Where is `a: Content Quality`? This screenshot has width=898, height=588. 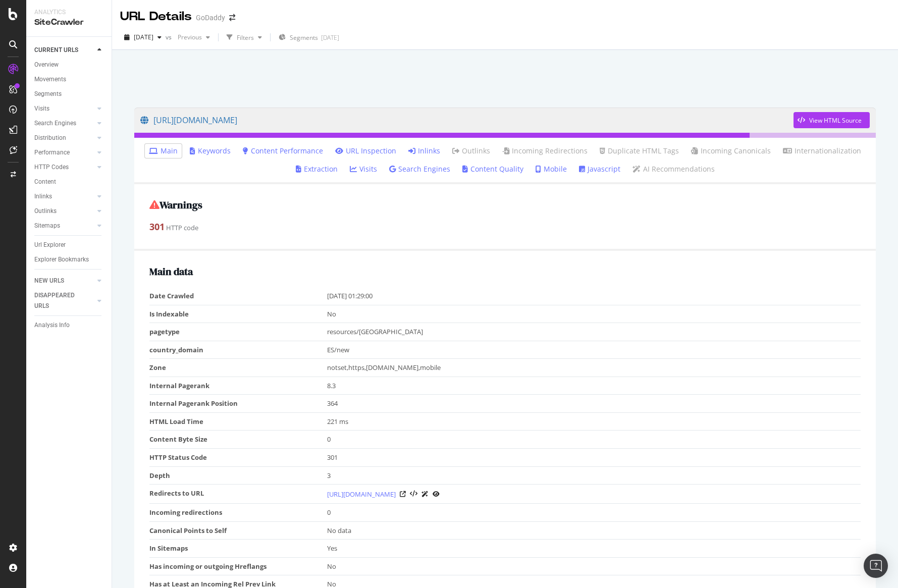 a: Content Quality is located at coordinates (493, 169).